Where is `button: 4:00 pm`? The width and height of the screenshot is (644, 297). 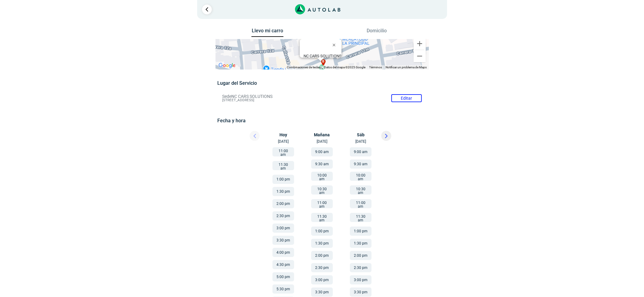
button: 4:00 pm is located at coordinates (283, 252).